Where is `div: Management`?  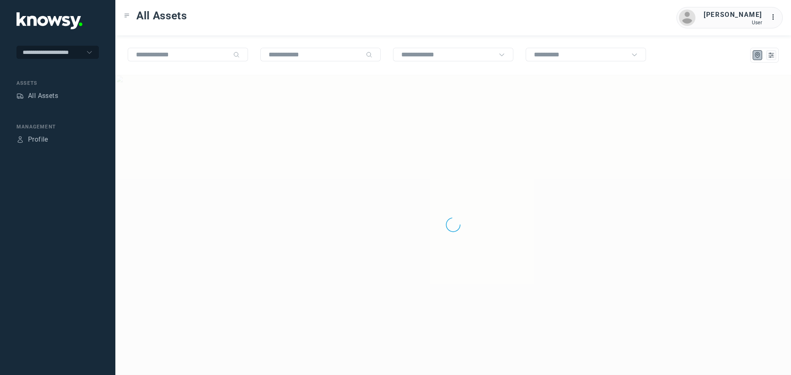
div: Management is located at coordinates (58, 127).